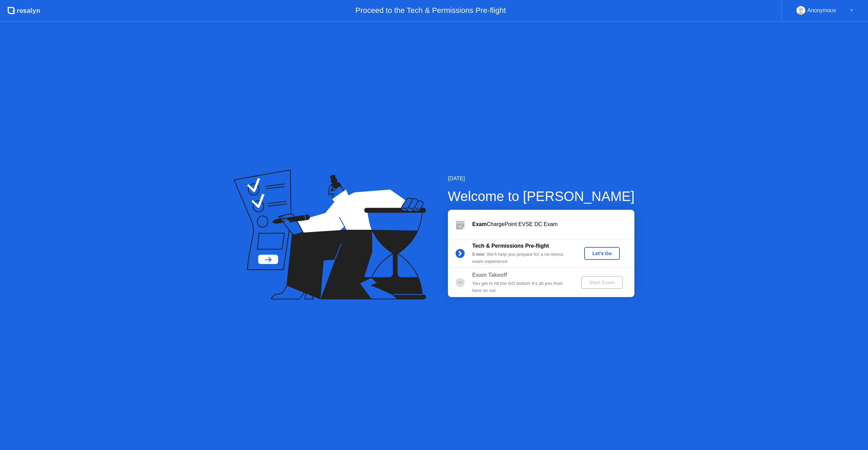 This screenshot has width=868, height=450. I want to click on b: 5 min, so click(478, 255).